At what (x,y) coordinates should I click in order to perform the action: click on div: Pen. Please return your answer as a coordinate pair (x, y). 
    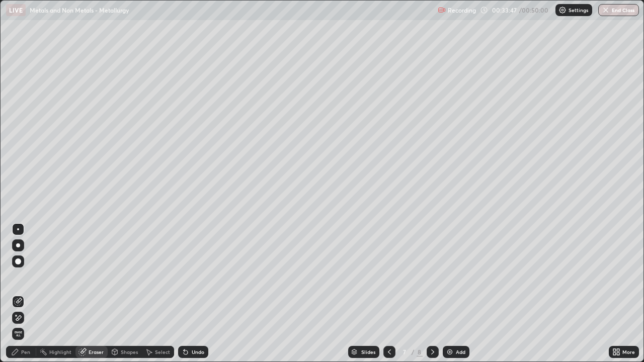
    Looking at the image, I should click on (26, 352).